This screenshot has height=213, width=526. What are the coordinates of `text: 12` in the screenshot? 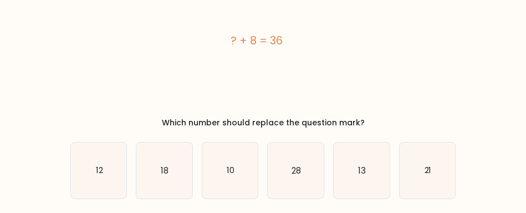 It's located at (99, 170).